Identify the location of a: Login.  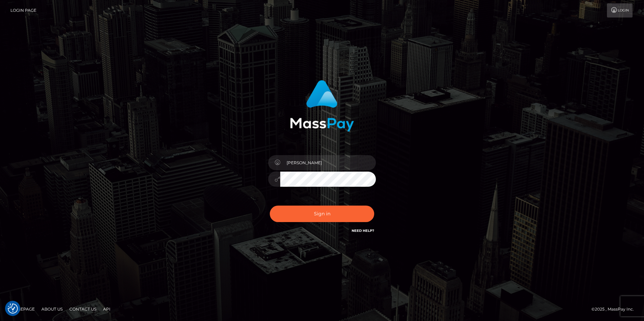
(619, 10).